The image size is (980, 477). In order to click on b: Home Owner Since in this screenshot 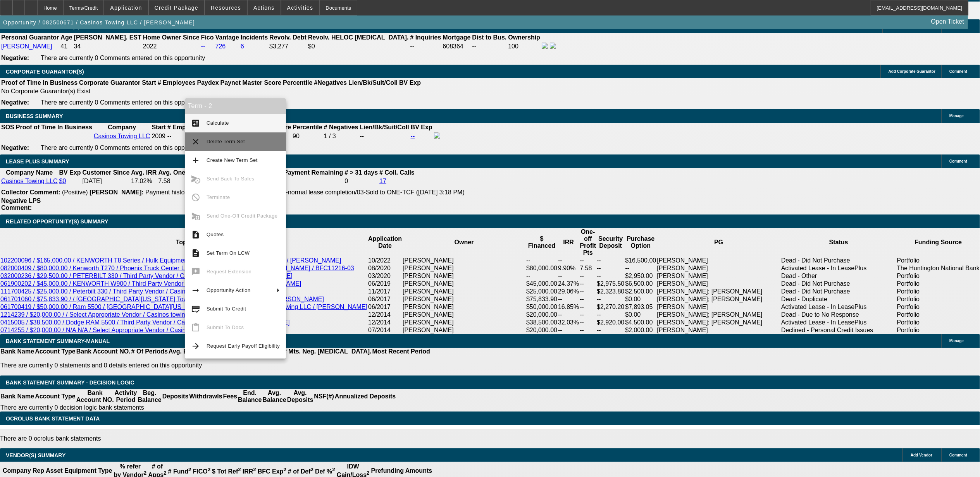, I will do `click(171, 37)`.